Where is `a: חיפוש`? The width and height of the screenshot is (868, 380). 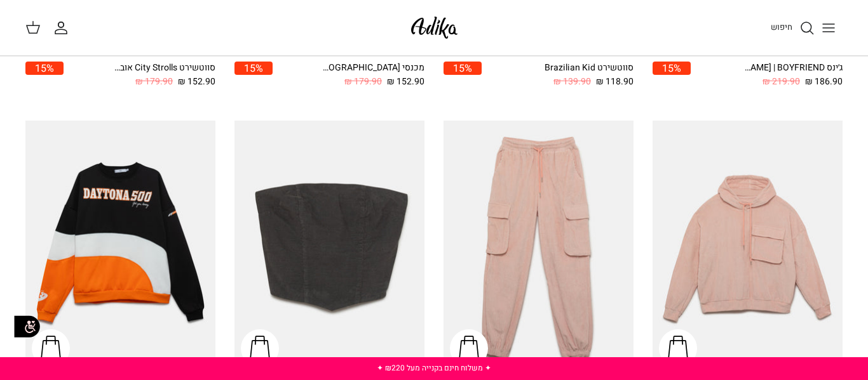
a: חיפוש is located at coordinates (792, 28).